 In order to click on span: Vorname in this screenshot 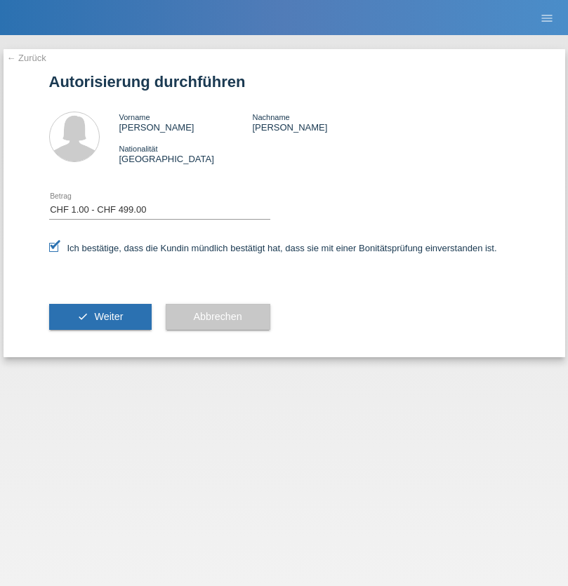, I will do `click(135, 117)`.